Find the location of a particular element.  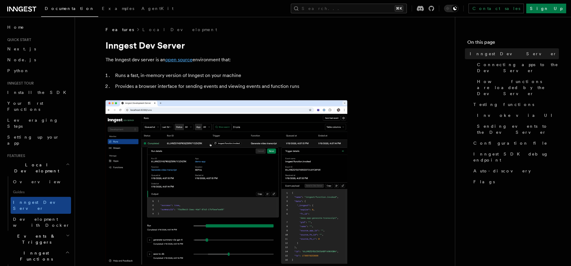

span: Flags is located at coordinates (484, 182).